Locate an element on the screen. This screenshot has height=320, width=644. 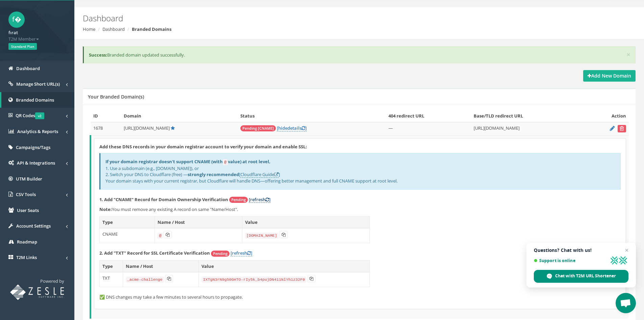
a: Add New Domain is located at coordinates (609, 76).